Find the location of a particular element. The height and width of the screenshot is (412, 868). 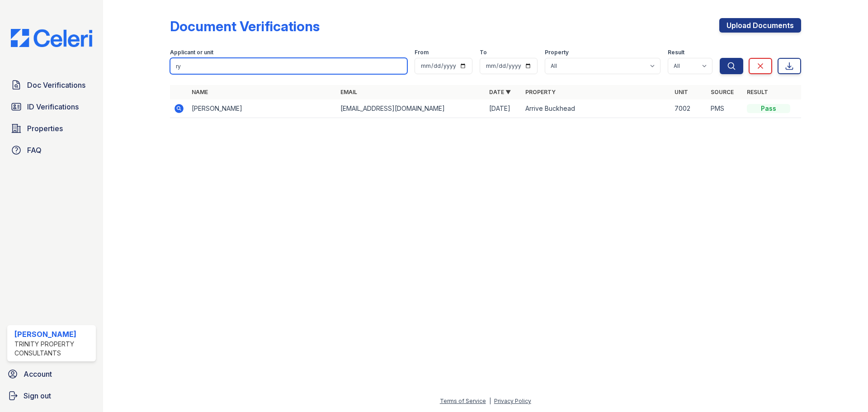

a: Terms of Service is located at coordinates (463, 401).